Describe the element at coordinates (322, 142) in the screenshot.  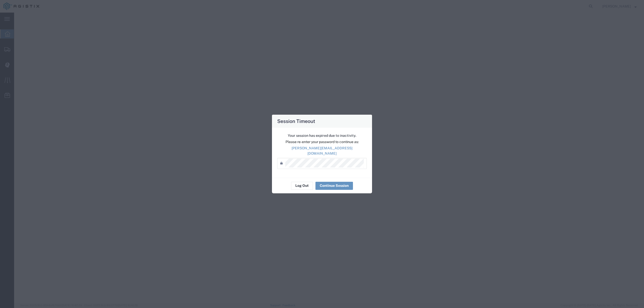
I see `p: Please re-enter your password to continue as:` at that location.